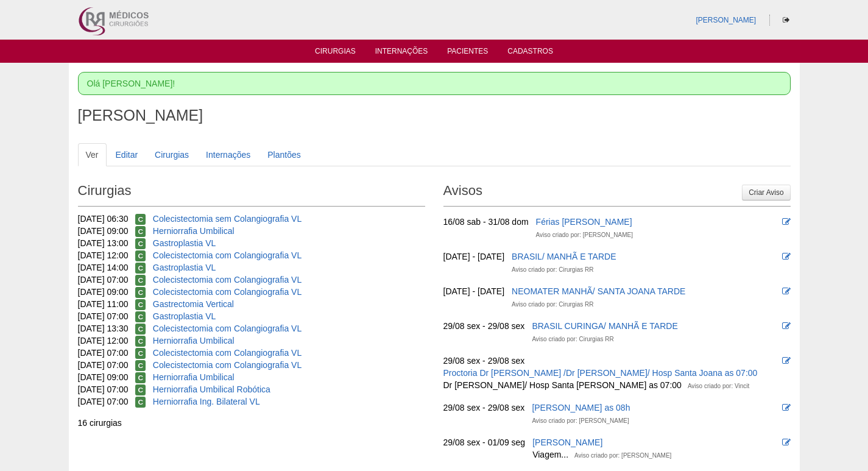 The image size is (868, 471). Describe the element at coordinates (284, 154) in the screenshot. I see `a: Plantões` at that location.